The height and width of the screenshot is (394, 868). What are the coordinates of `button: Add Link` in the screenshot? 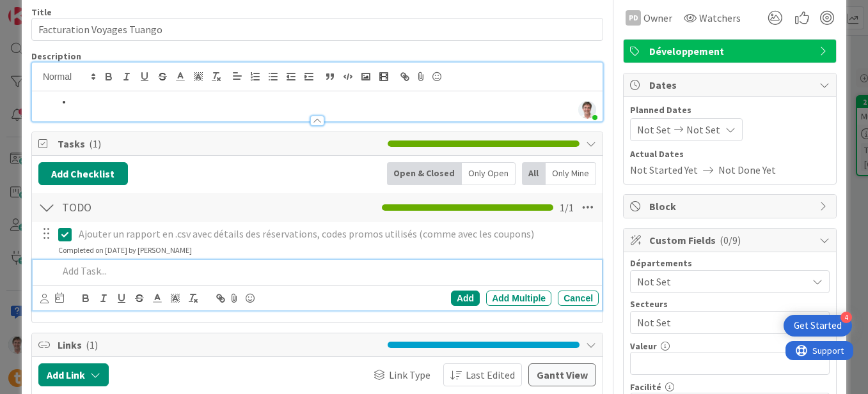 It's located at (74, 375).